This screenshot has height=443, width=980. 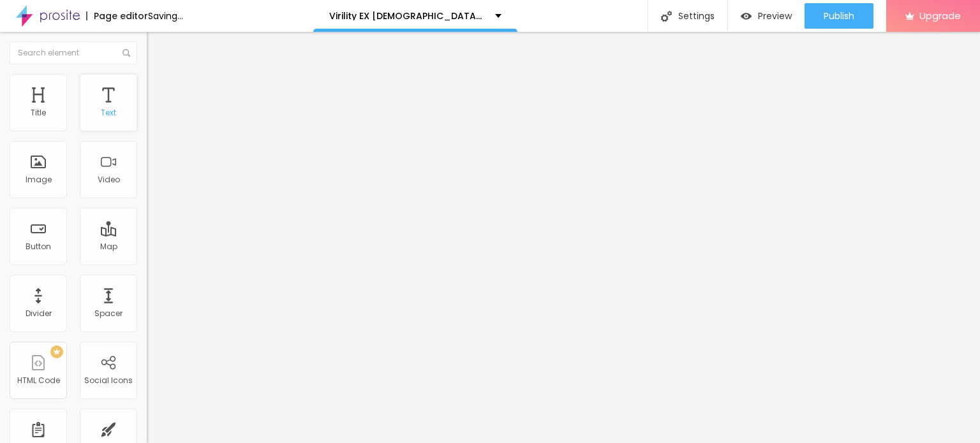 I want to click on div: Button, so click(x=39, y=247).